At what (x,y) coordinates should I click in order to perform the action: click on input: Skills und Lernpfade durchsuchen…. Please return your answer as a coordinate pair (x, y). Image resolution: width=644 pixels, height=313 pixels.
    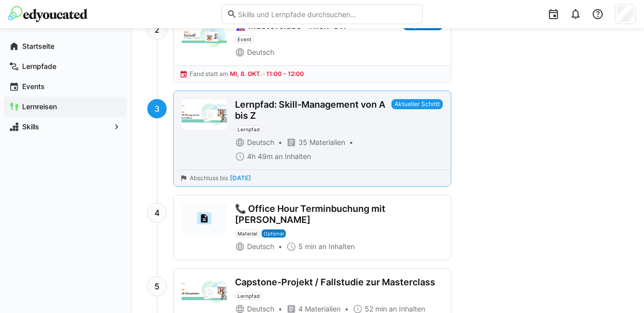
    Looking at the image, I should click on (327, 14).